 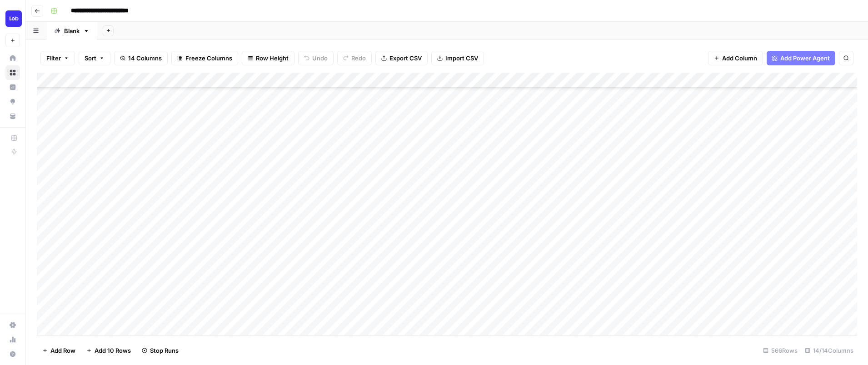 What do you see at coordinates (145, 58) in the screenshot?
I see `span: 14 Columns` at bounding box center [145, 58].